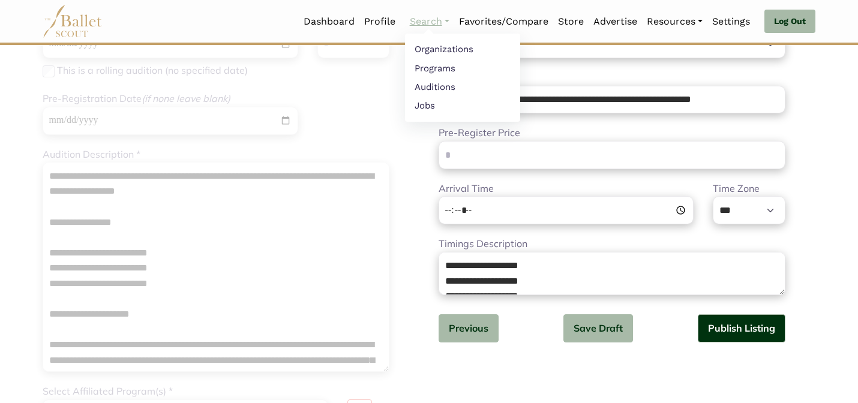 This screenshot has width=858, height=403. Describe the element at coordinates (463, 68) in the screenshot. I see `a: Programs` at that location.